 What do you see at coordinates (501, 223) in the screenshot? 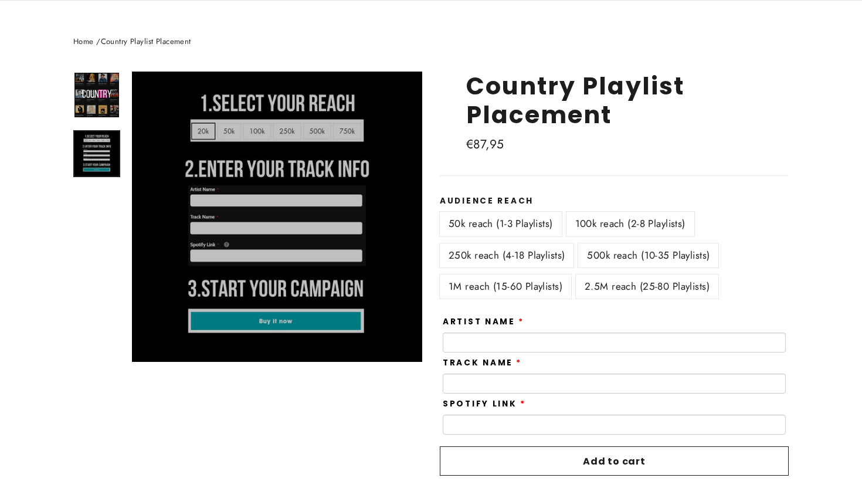
I see `label: 50k reach (1-3 Playlists)` at bounding box center [501, 223].